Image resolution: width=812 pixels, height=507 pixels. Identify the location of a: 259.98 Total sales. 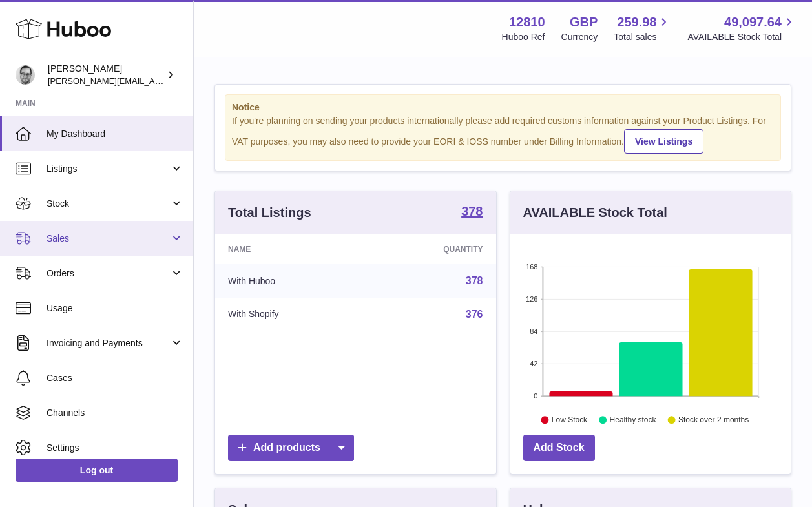
(642, 29).